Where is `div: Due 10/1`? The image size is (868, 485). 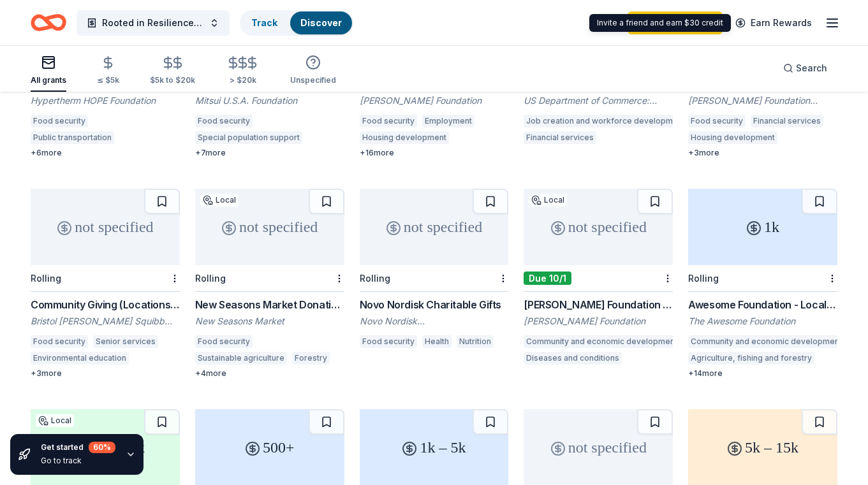 div: Due 10/1 is located at coordinates (547, 278).